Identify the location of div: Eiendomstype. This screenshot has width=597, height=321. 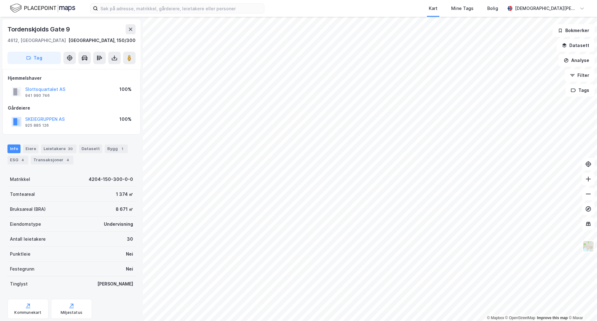
(26, 224).